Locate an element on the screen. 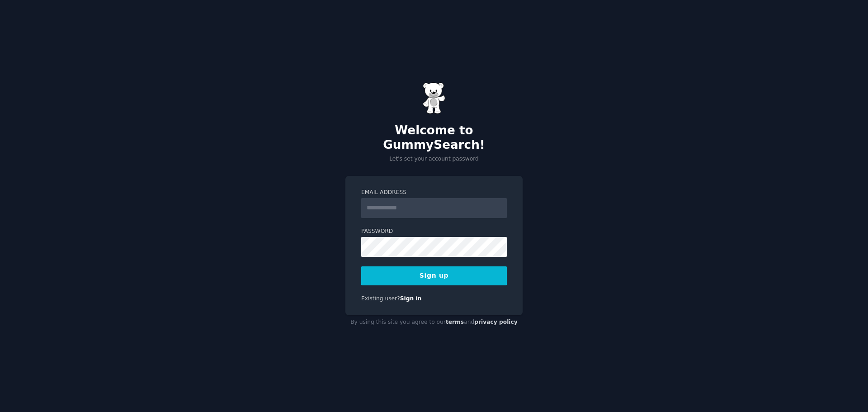 The width and height of the screenshot is (868, 412). a: Sign in is located at coordinates (411, 298).